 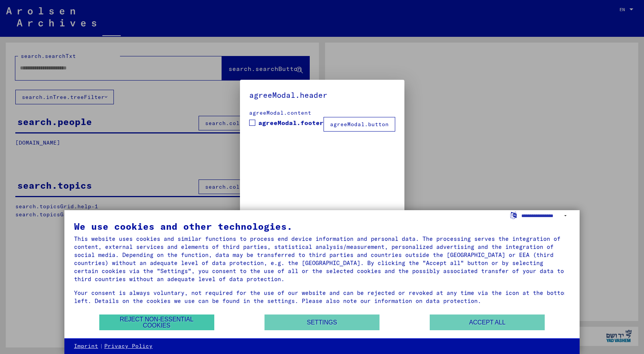 I want to click on div: agreeModal.content, so click(x=322, y=113).